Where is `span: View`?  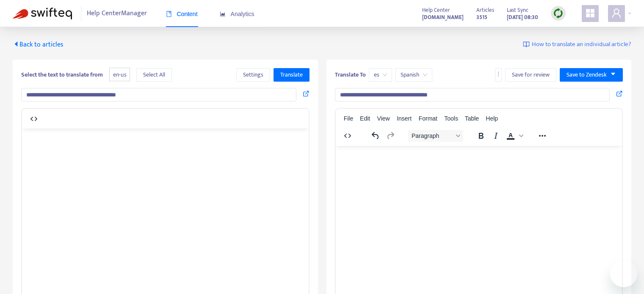
span: View is located at coordinates (383, 118).